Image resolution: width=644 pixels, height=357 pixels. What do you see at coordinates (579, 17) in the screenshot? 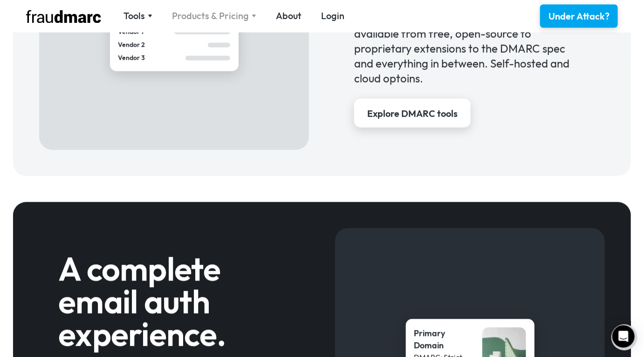
I see `div: Under Attack?` at bounding box center [579, 17].